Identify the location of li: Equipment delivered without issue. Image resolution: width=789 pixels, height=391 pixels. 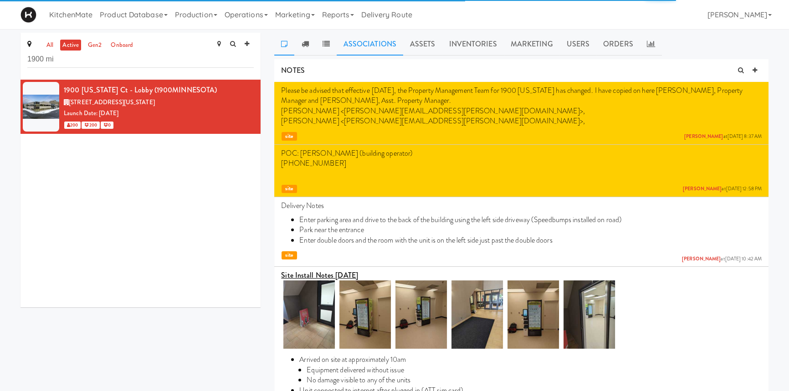
(534, 370).